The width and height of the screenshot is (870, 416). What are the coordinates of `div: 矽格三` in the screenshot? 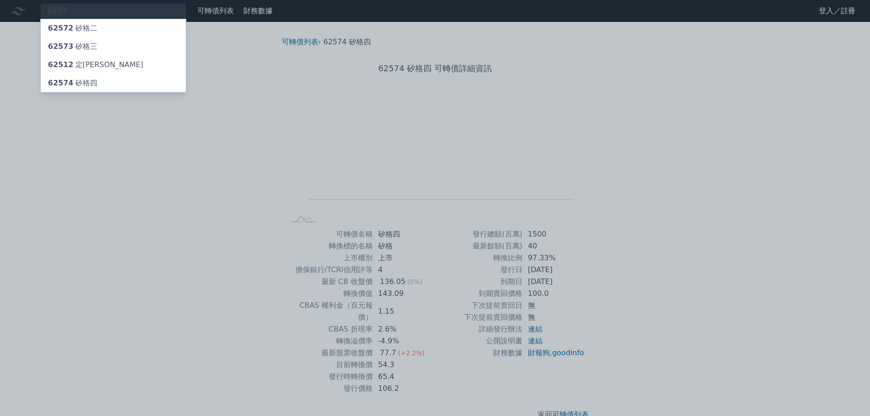 It's located at (73, 47).